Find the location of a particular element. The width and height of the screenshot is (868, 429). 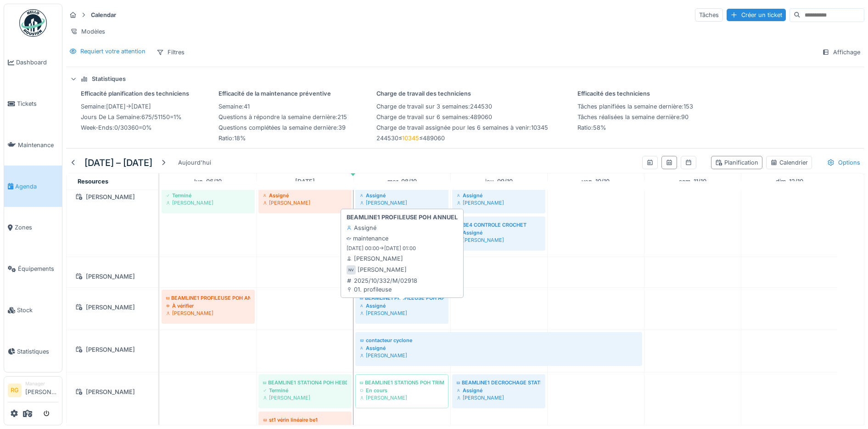

span: jours de la semaine is located at coordinates (110, 117).